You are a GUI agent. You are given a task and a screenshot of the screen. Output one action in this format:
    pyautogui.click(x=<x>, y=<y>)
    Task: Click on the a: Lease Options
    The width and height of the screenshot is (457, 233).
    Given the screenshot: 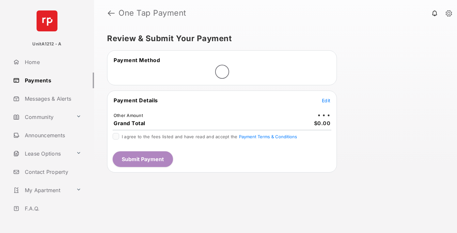 What is the action you would take?
    pyautogui.click(x=42, y=153)
    